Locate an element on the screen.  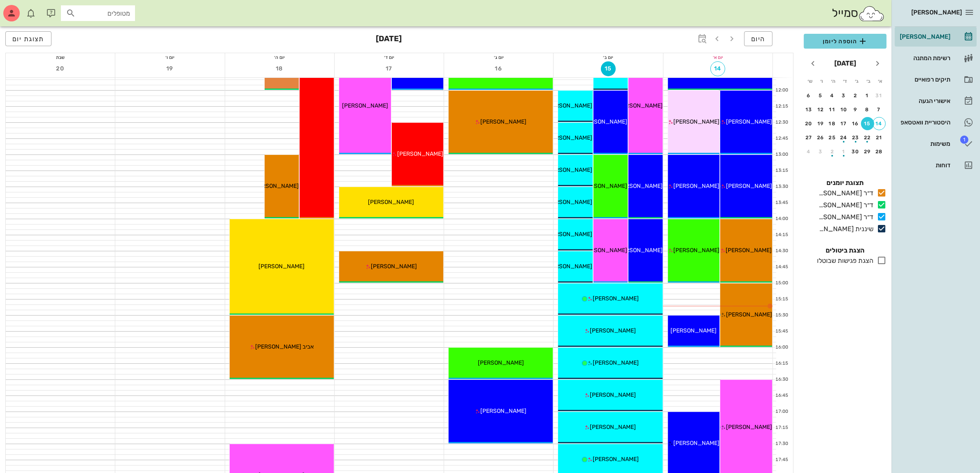
button: 15 is located at coordinates (867, 123).